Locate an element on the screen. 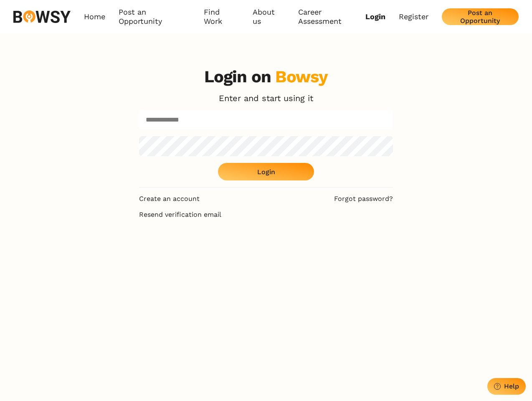 This screenshot has width=532, height=401. a: Resend verification email is located at coordinates (266, 215).